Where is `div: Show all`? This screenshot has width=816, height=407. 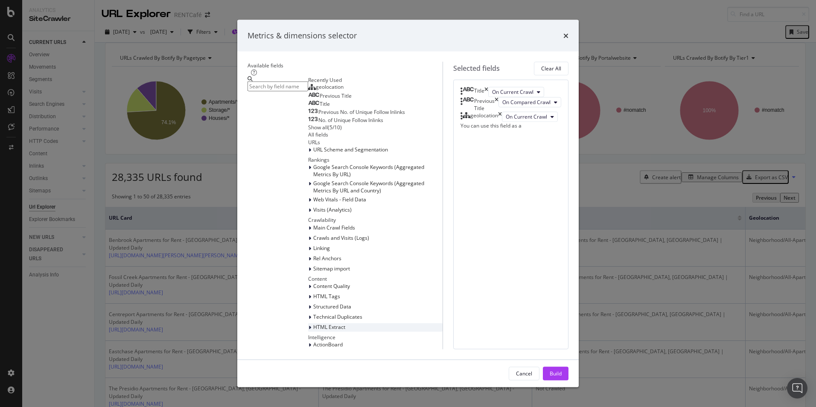 div: Show all is located at coordinates (318, 127).